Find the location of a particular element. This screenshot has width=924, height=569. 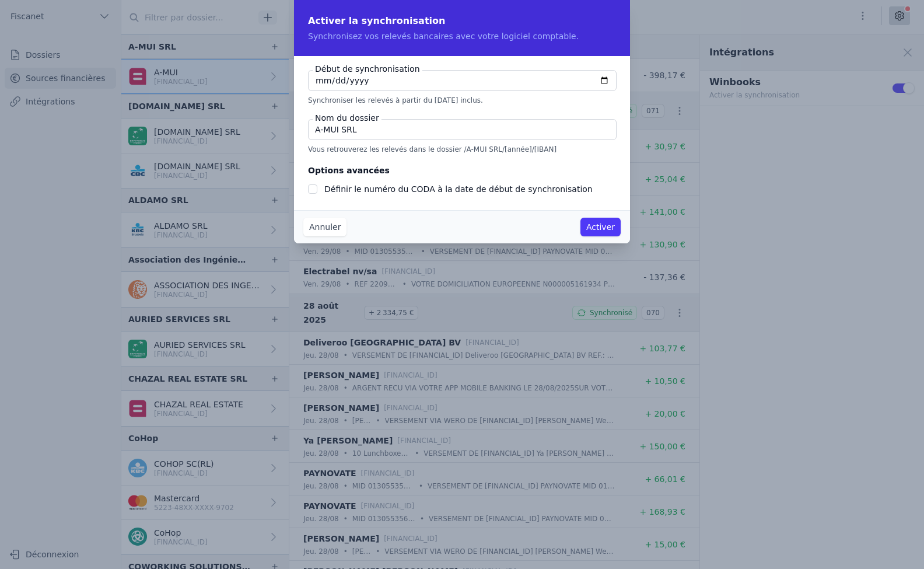

h2: Activer la synchronisation is located at coordinates (462, 21).